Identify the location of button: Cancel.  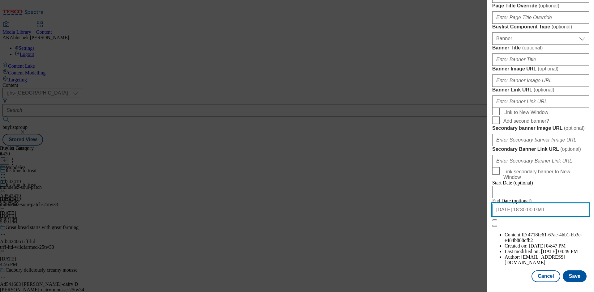
(545, 276).